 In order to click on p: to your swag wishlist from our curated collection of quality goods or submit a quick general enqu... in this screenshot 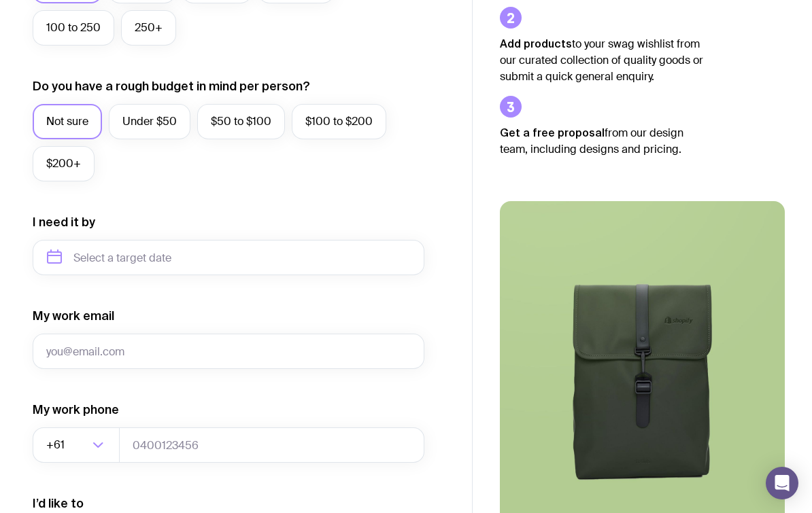, I will do `click(602, 60)`.